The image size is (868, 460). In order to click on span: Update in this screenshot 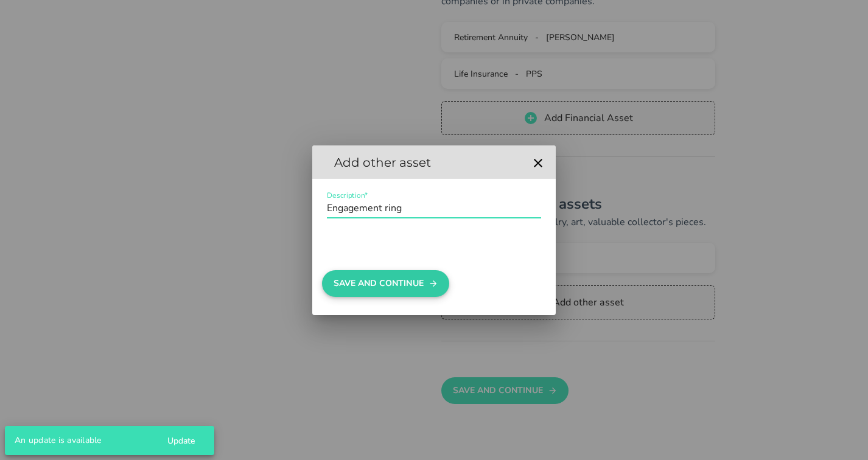, I will do `click(181, 441)`.